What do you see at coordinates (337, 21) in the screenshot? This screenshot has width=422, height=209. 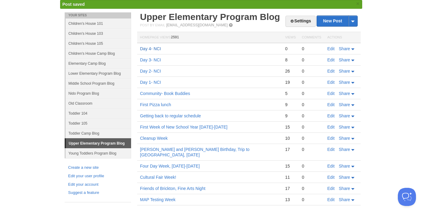 I see `a: New Post` at bounding box center [337, 21].